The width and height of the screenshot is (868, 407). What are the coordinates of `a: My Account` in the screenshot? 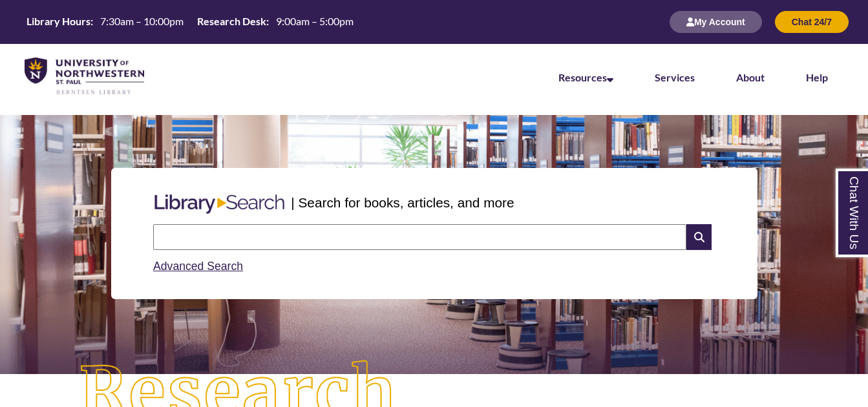 It's located at (716, 21).